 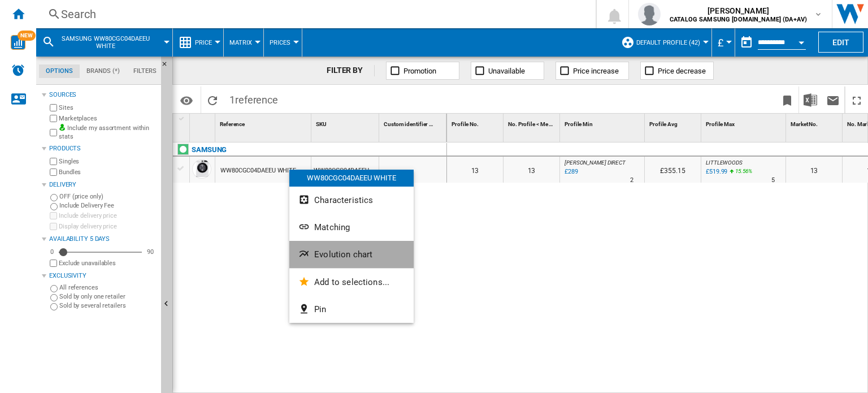 I want to click on span: Characteristics, so click(x=344, y=200).